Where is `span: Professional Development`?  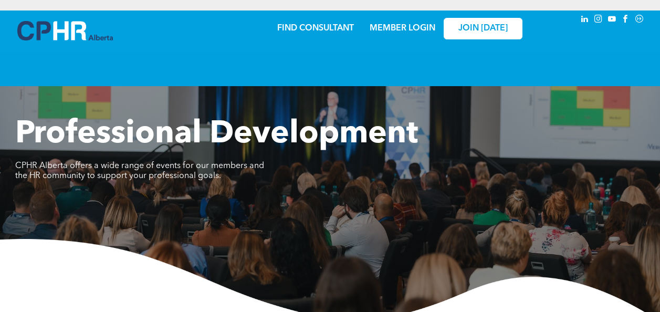
span: Professional Development is located at coordinates (216, 134).